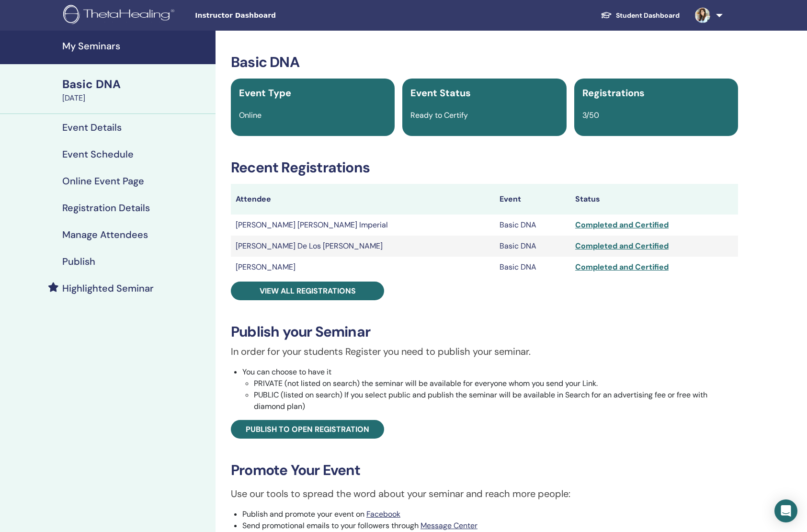 This screenshot has height=532, width=807. What do you see at coordinates (496, 401) in the screenshot?
I see `li: PUBLIC (listed on search) If you select public and publish the seminar will be available in Searc...` at bounding box center [496, 401].